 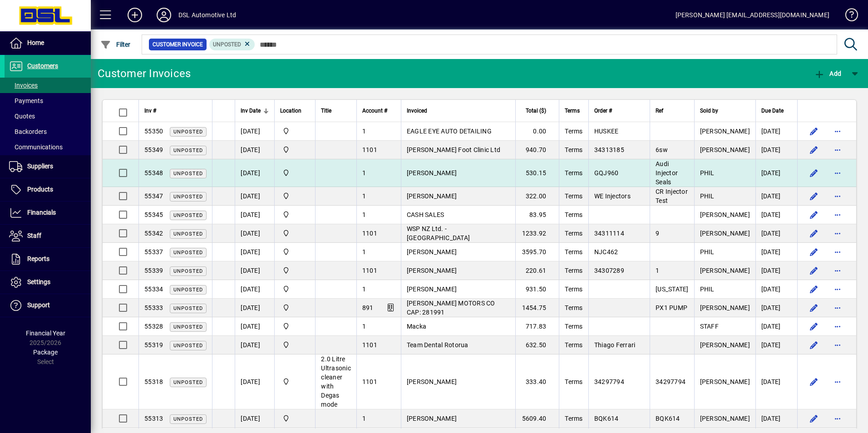 I want to click on span: WE Injectors, so click(x=613, y=196).